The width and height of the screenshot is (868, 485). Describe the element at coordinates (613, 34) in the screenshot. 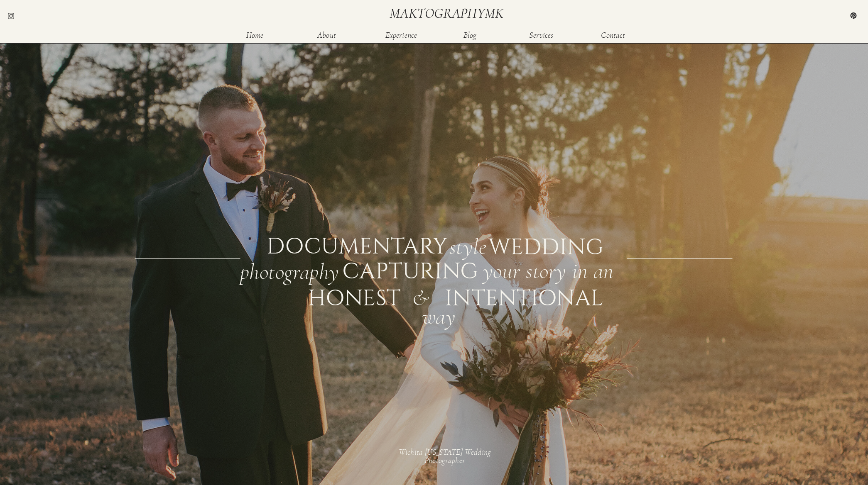

I see `a: Contact` at that location.